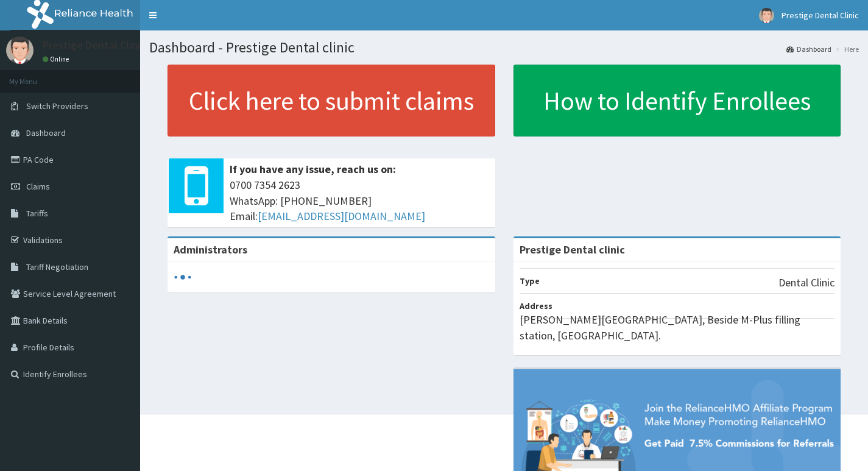 This screenshot has width=868, height=471. Describe the element at coordinates (809, 49) in the screenshot. I see `a: Dashboard` at that location.